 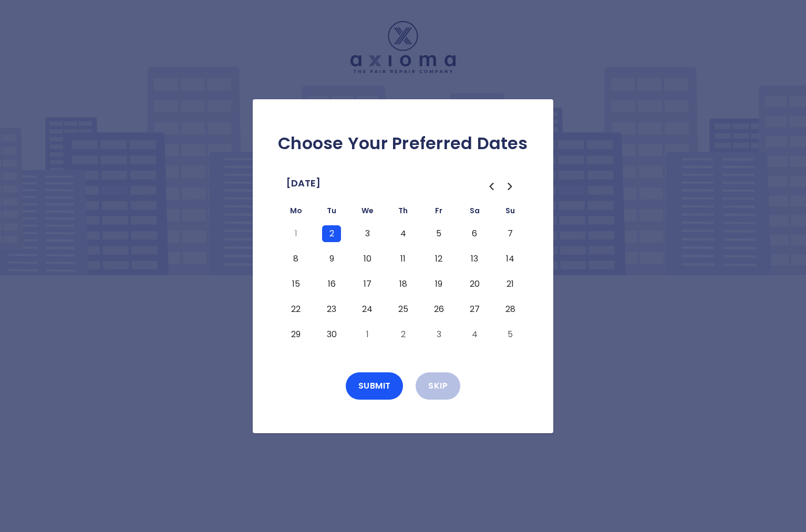 What do you see at coordinates (511, 213) in the screenshot?
I see `th: Sunday` at bounding box center [511, 213].